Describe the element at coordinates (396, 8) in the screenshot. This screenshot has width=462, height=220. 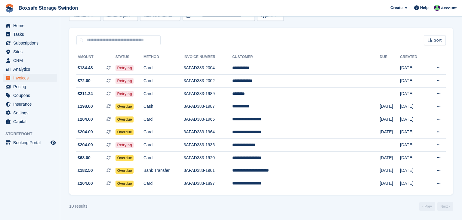
I see `span: Create` at that location.